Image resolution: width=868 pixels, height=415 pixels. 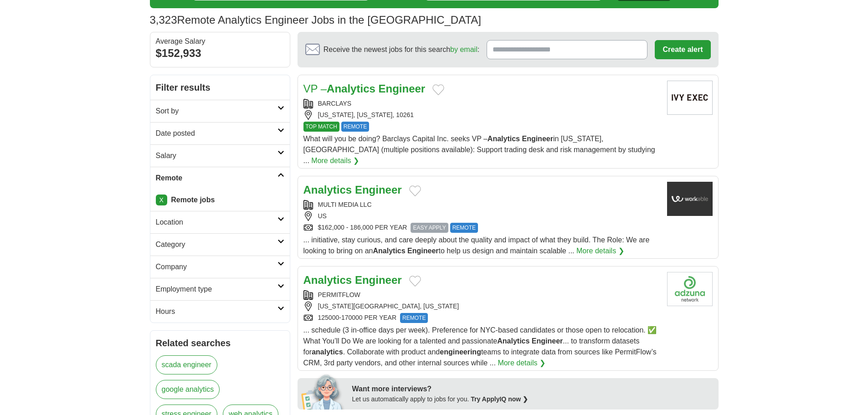 I want to click on span: 3,323, so click(x=163, y=20).